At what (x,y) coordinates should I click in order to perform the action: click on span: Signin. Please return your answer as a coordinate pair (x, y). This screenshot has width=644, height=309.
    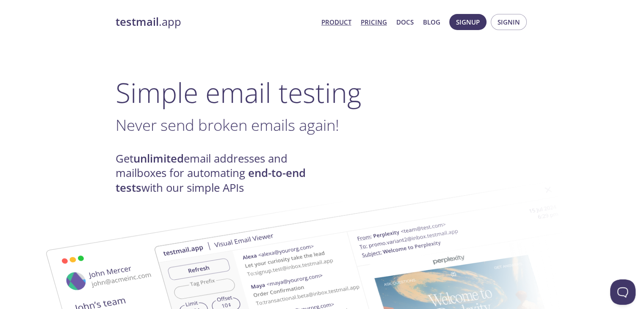
    Looking at the image, I should click on (508, 22).